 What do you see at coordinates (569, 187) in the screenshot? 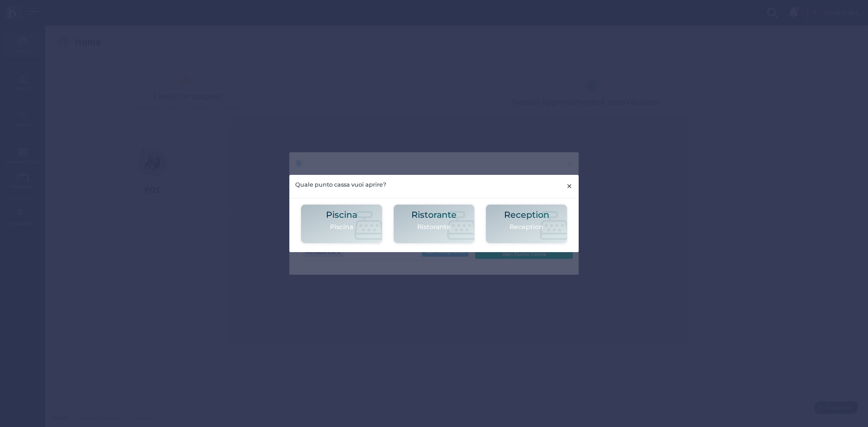
I see `button: Close` at bounding box center [569, 187].